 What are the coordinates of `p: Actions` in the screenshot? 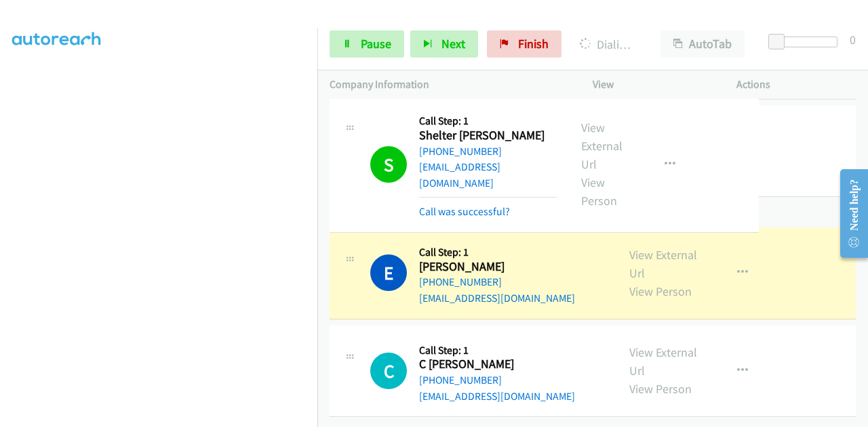 It's located at (796, 85).